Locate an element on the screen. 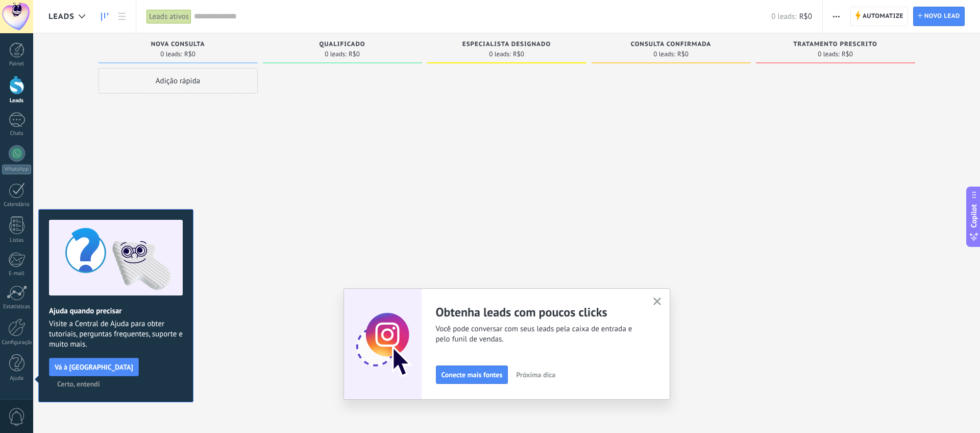 The image size is (980, 433). div: Especialista designado is located at coordinates (507, 45).